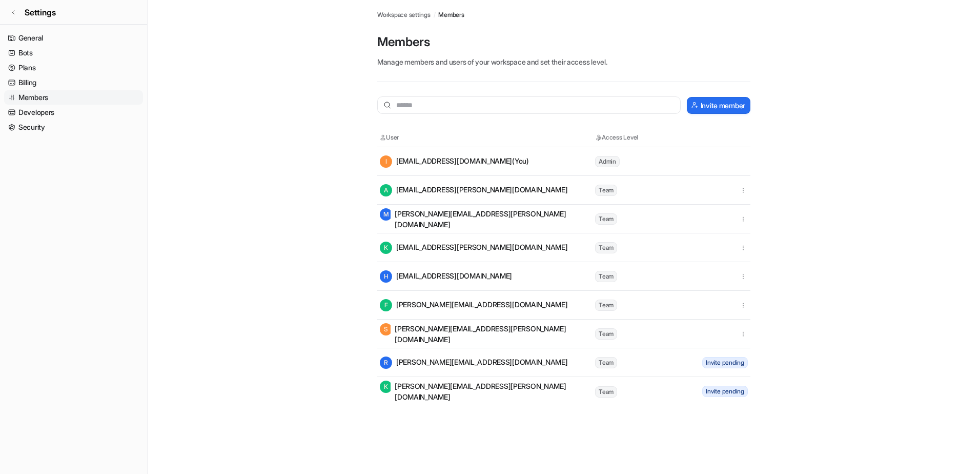  I want to click on span: M, so click(386, 214).